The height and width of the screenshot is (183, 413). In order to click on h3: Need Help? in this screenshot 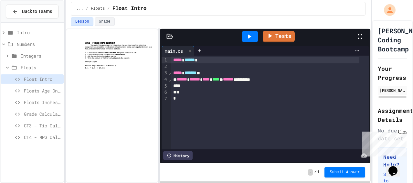, I will do `click(393, 161)`.